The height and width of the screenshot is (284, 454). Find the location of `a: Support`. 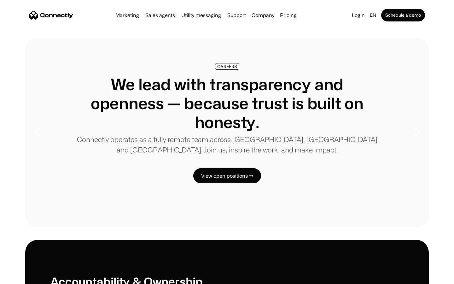

a: Support is located at coordinates (236, 15).